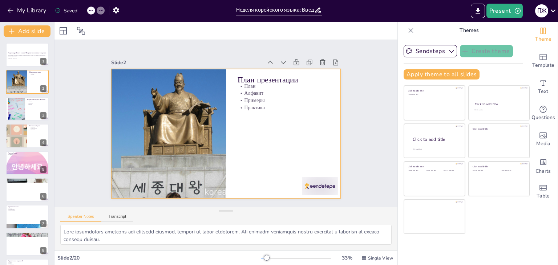 The width and height of the screenshot is (558, 265). I want to click on span: Position, so click(81, 31).